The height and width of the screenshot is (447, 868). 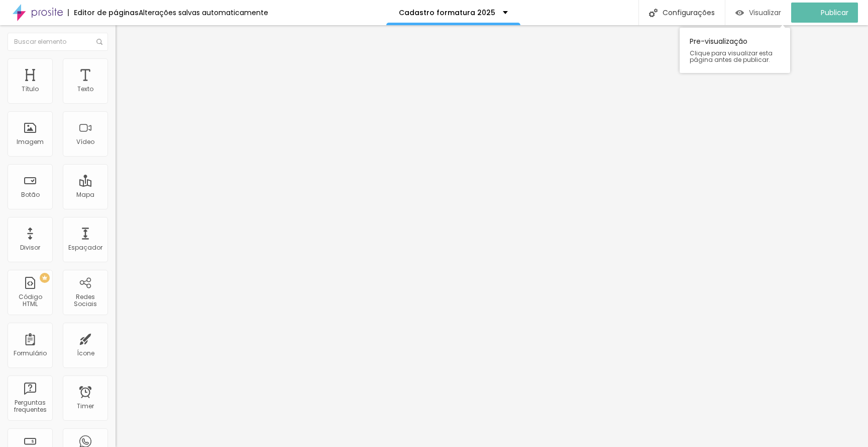 I want to click on div: Imagem, so click(x=30, y=142).